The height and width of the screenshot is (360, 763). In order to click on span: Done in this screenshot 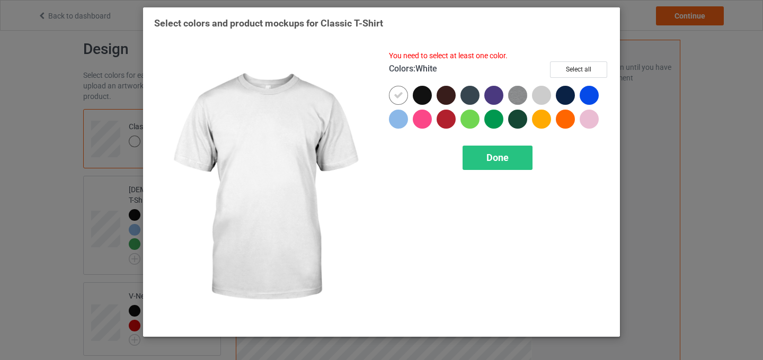, I will do `click(497, 157)`.